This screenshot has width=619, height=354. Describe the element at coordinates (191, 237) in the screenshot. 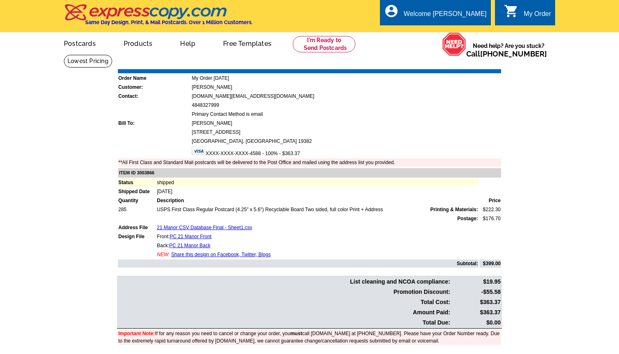

I see `a: PC 21 Manor Front` at that location.